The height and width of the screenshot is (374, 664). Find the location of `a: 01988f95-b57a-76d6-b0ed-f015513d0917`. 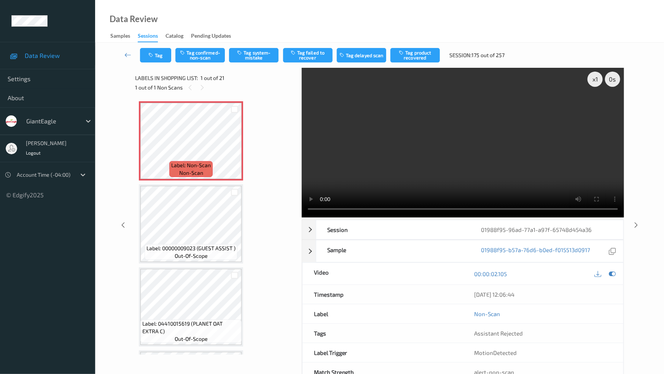

a: 01988f95-b57a-76d6-b0ed-f015513d0917 is located at coordinates (536, 251).